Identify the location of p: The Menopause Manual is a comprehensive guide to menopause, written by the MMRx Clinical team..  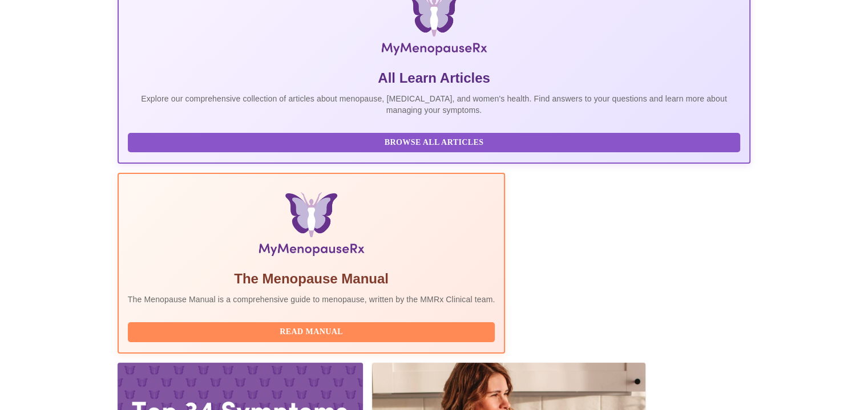
(311, 299).